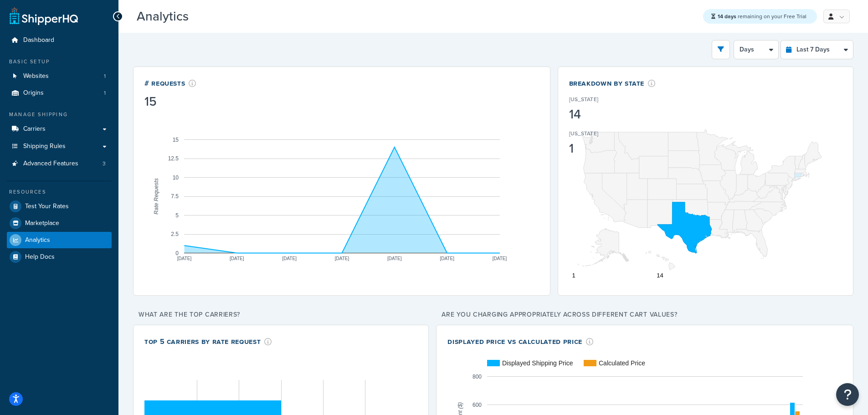  Describe the element at coordinates (36, 76) in the screenshot. I see `span: Websites` at that location.